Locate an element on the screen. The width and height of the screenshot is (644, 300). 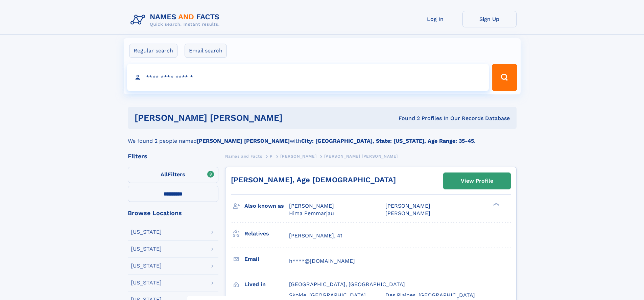
a: View Profile is located at coordinates (477, 181).